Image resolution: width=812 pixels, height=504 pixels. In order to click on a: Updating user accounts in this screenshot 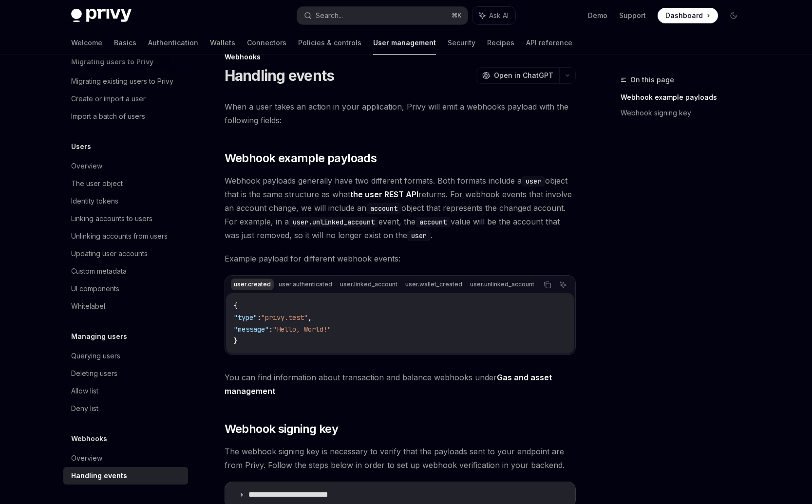, I will do `click(126, 254)`.